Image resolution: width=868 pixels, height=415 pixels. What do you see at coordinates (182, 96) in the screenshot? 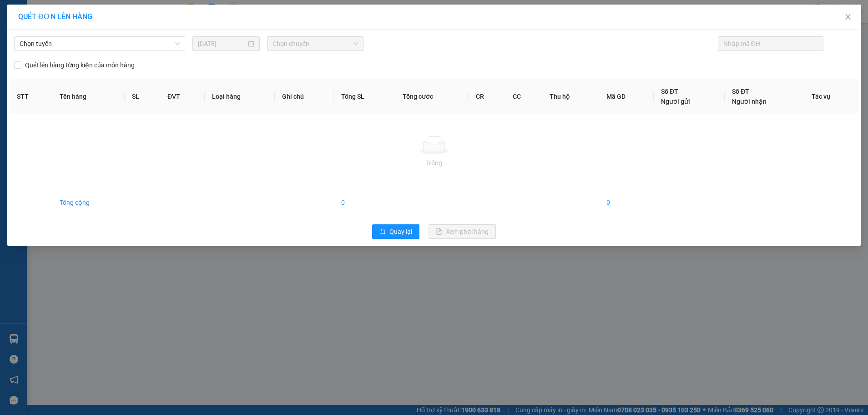
I see `th: ĐVT` at bounding box center [182, 96].